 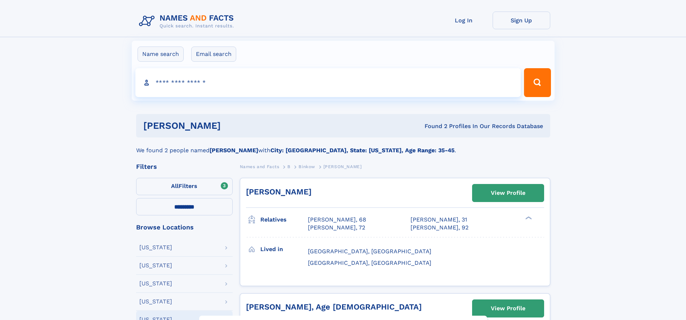 What do you see at coordinates (538, 83) in the screenshot?
I see `button: Search Button` at bounding box center [538, 83].